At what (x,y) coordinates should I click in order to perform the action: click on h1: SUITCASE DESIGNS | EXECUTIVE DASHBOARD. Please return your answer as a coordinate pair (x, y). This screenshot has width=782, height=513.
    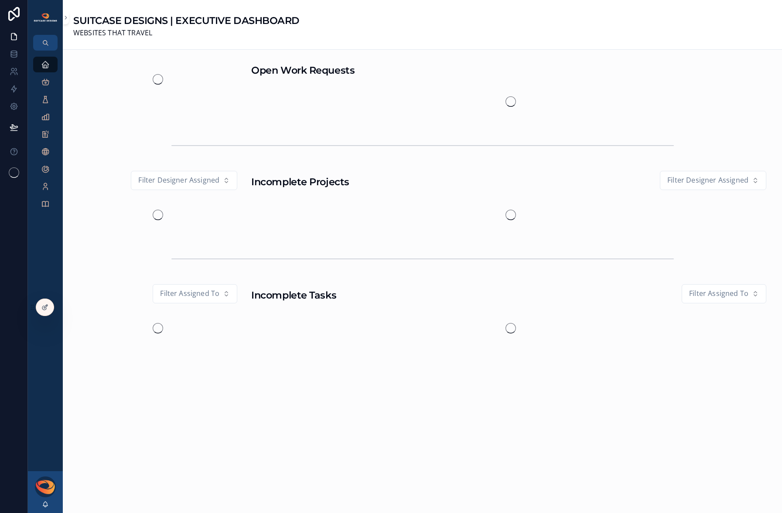
    Looking at the image, I should click on (186, 20).